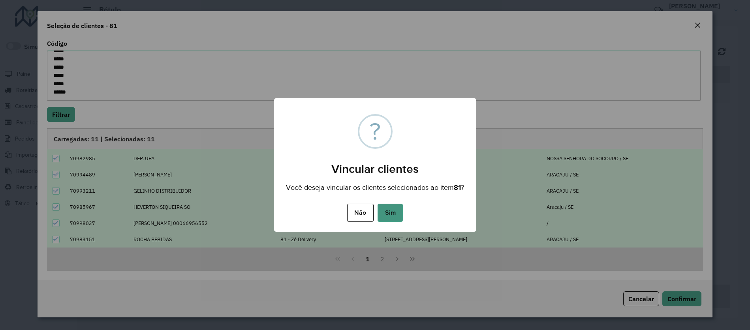 This screenshot has width=750, height=330. I want to click on button: Sim, so click(390, 213).